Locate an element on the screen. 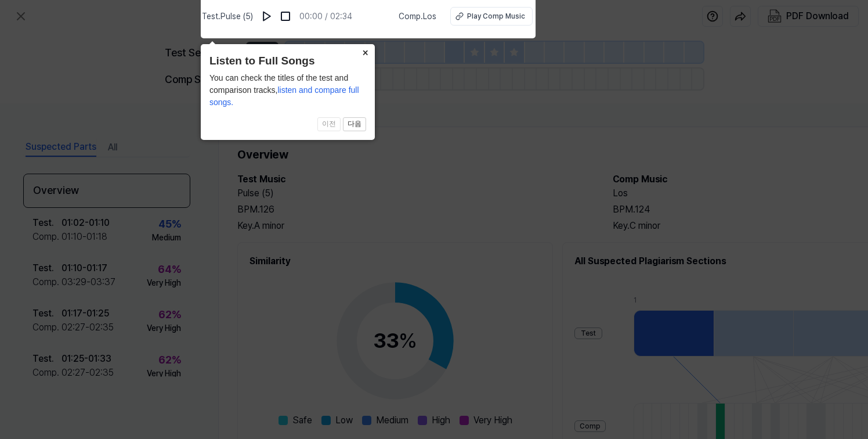 The height and width of the screenshot is (439, 868). button: Play Comp Music is located at coordinates (491, 16).